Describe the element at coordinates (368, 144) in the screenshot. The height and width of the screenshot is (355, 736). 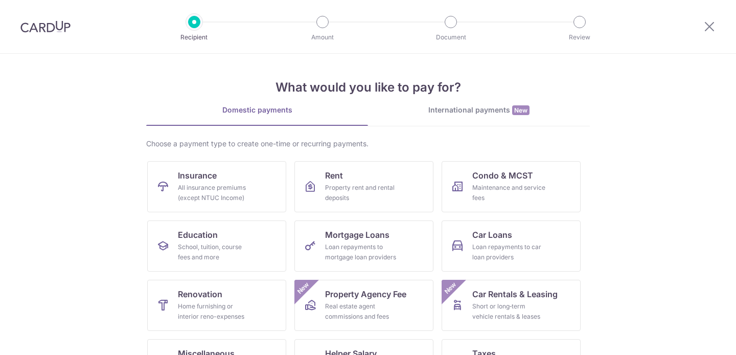
I see `div: Choose a payment type to create one-time or recurring payments.` at that location.